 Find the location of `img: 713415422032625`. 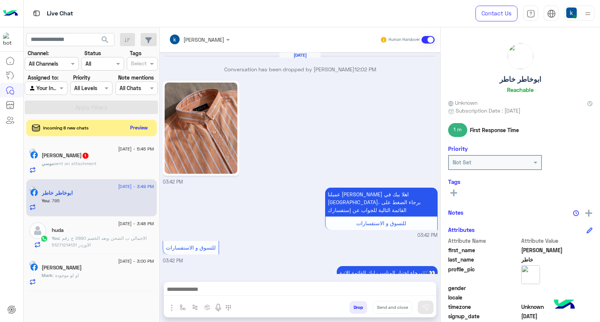

img: 713415422032625 is located at coordinates (10, 39).